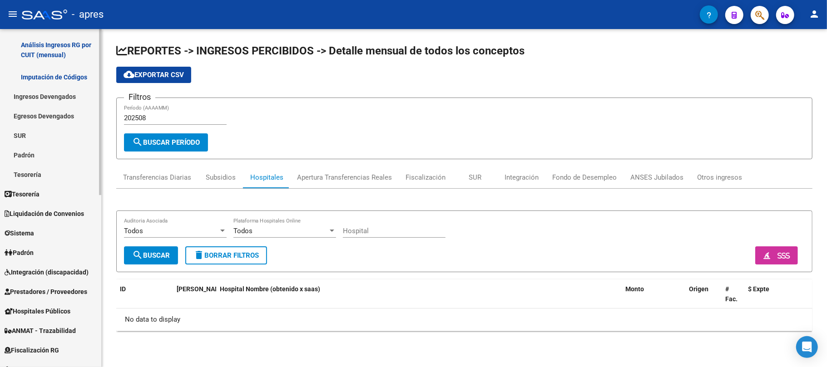 The height and width of the screenshot is (367, 827). What do you see at coordinates (634, 289) in the screenshot?
I see `span: Monto` at bounding box center [634, 289].